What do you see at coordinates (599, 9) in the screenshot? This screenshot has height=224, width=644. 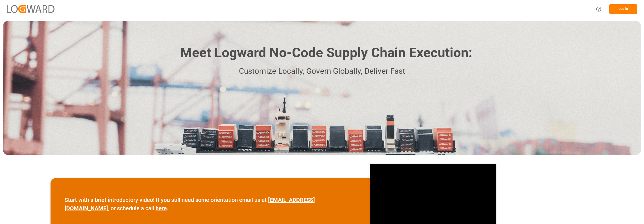 I see `button: Help Center` at bounding box center [599, 9].